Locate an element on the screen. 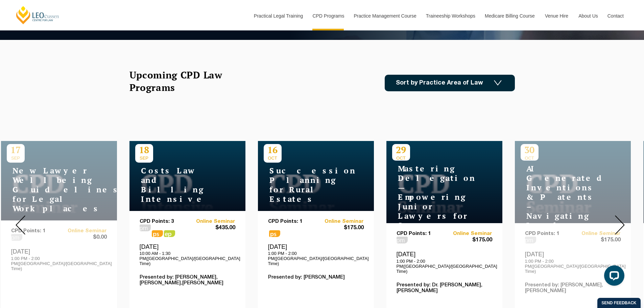 The width and height of the screenshot is (644, 308). p: CPD Points: 3 is located at coordinates (164, 221).